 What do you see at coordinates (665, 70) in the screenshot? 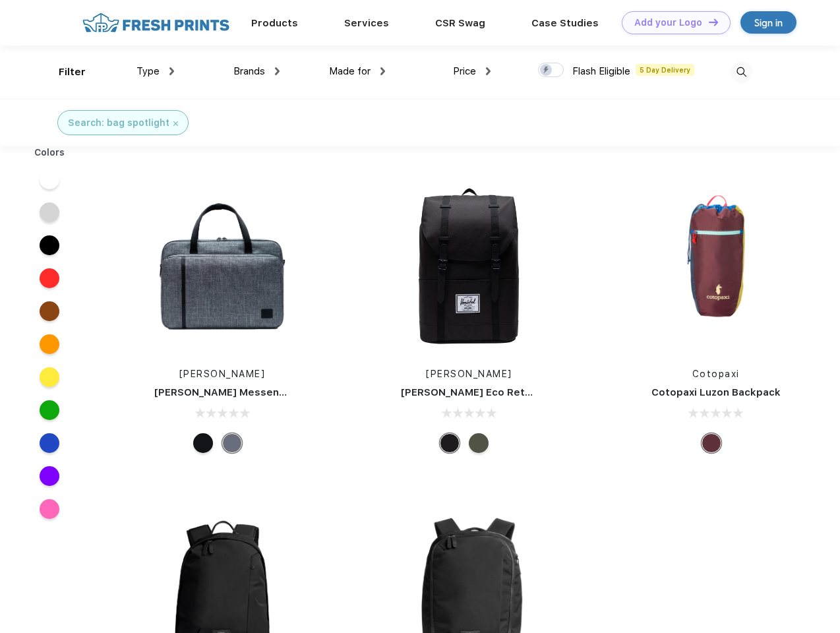
I see `span: 5 Day Delivery` at bounding box center [665, 70].